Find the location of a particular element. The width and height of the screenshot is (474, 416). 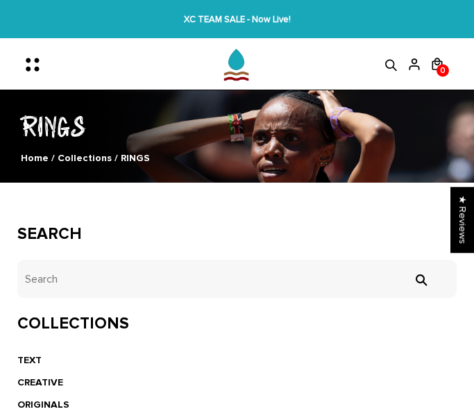

h3: Search is located at coordinates (237, 234).